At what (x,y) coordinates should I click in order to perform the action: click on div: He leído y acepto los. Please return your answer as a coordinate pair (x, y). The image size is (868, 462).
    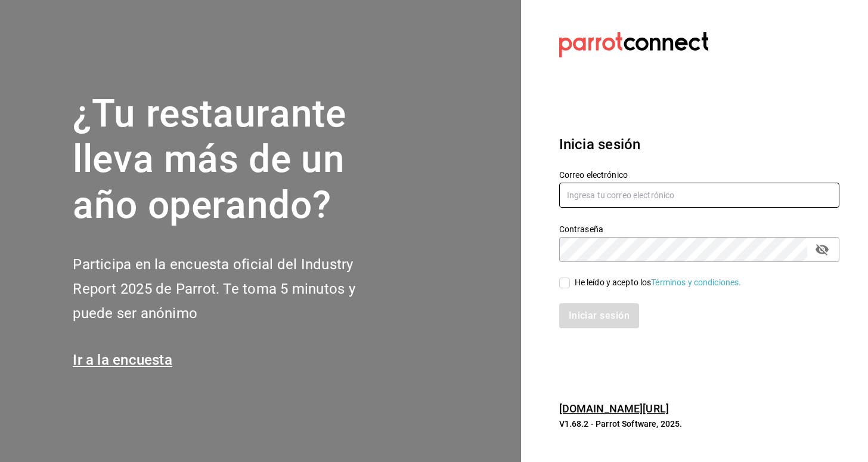
    Looking at the image, I should click on (658, 282).